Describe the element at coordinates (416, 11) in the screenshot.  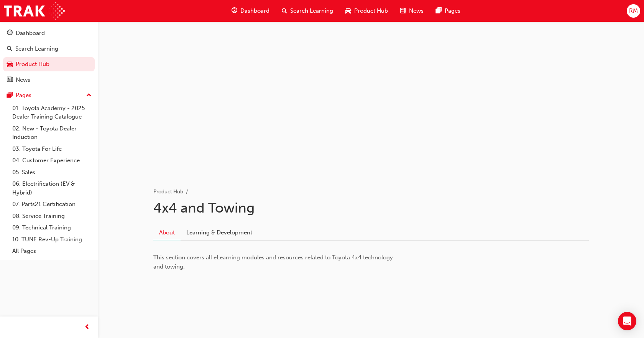
I see `span: News` at that location.